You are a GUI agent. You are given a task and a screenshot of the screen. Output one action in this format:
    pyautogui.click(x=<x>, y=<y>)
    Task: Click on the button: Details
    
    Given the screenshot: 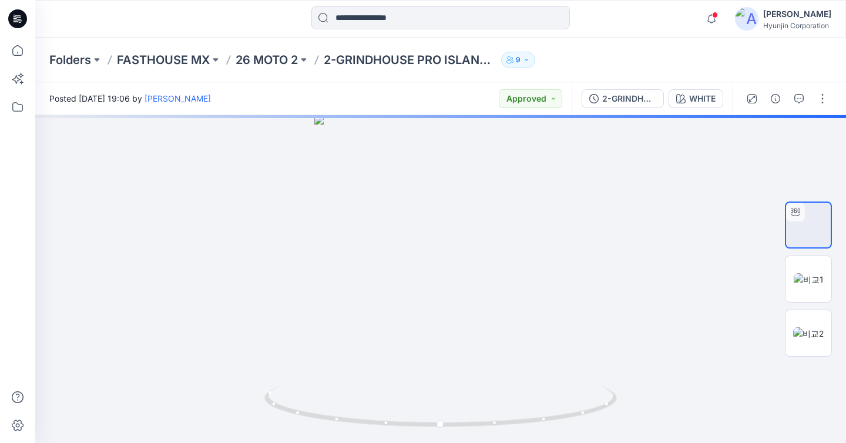 What is the action you would take?
    pyautogui.click(x=776, y=99)
    